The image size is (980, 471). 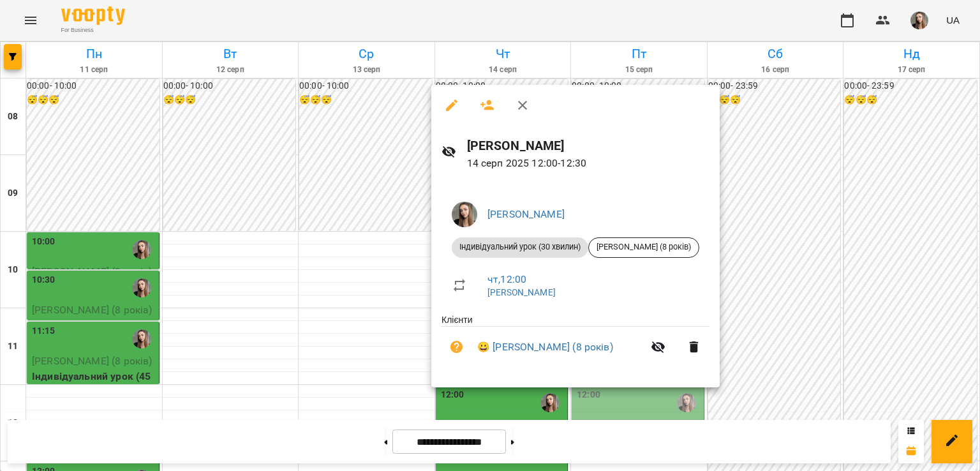 I want to click on a: чт , 12:00, so click(x=507, y=279).